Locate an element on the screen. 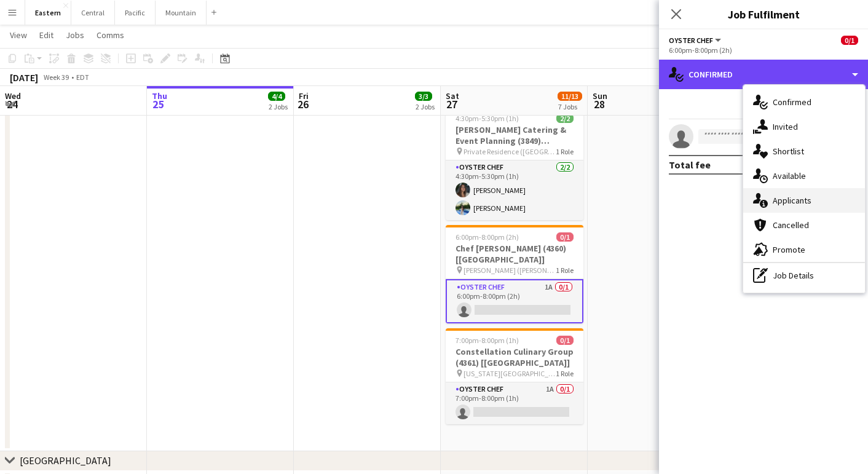  span: Shortlist is located at coordinates (788, 151).